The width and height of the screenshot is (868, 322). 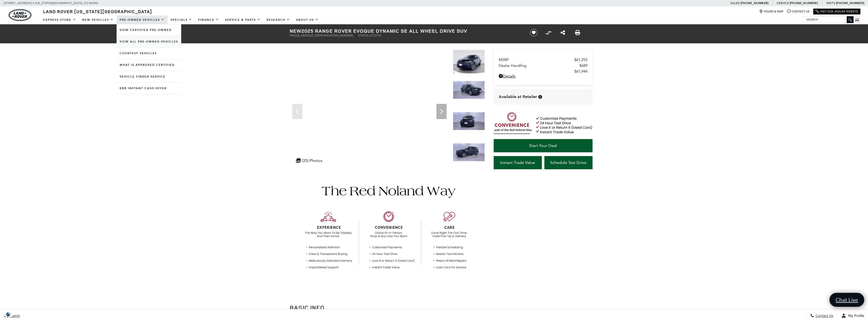 What do you see at coordinates (20, 15) in the screenshot?
I see `img: Land Rover` at bounding box center [20, 15].